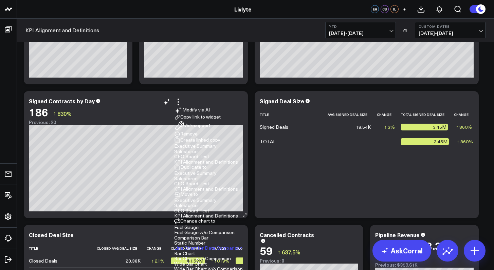 This screenshot has height=270, width=494. Describe the element at coordinates (186, 134) in the screenshot. I see `button: Remove` at that location.